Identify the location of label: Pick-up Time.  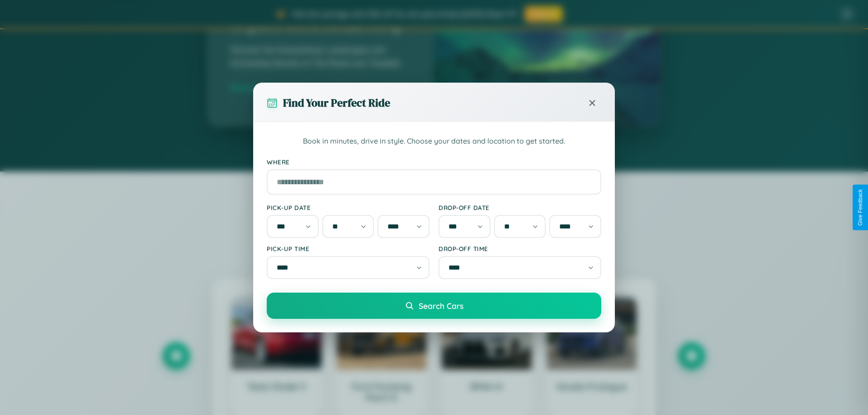
(348, 248).